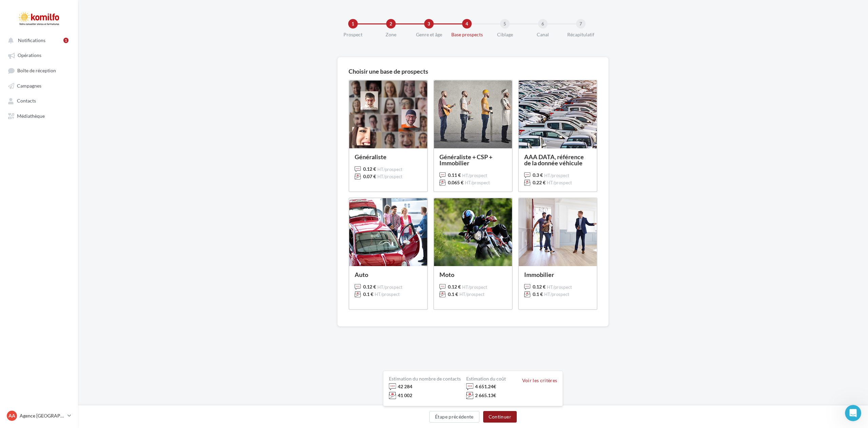 This screenshot has width=868, height=428. I want to click on span: Contacts, so click(26, 101).